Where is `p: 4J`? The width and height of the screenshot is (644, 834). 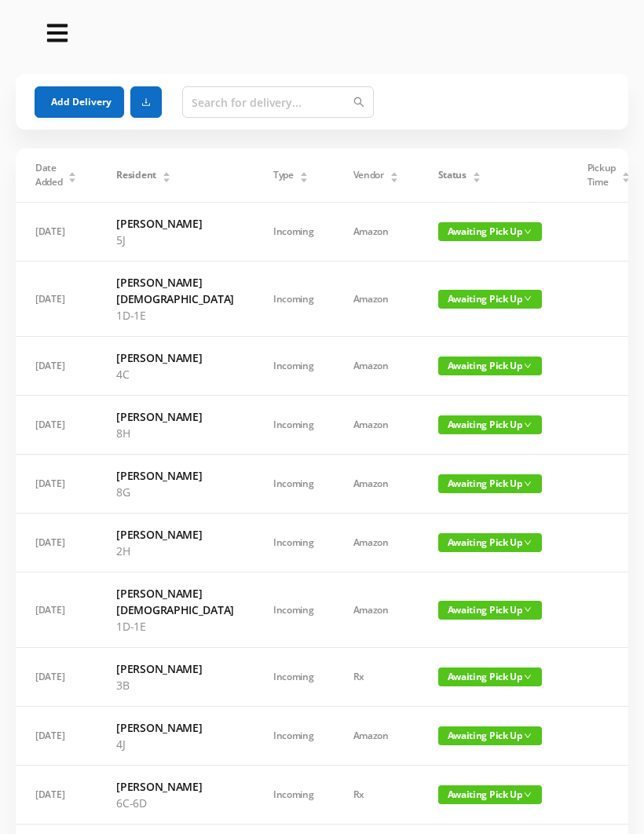 p: 4J is located at coordinates (175, 743).